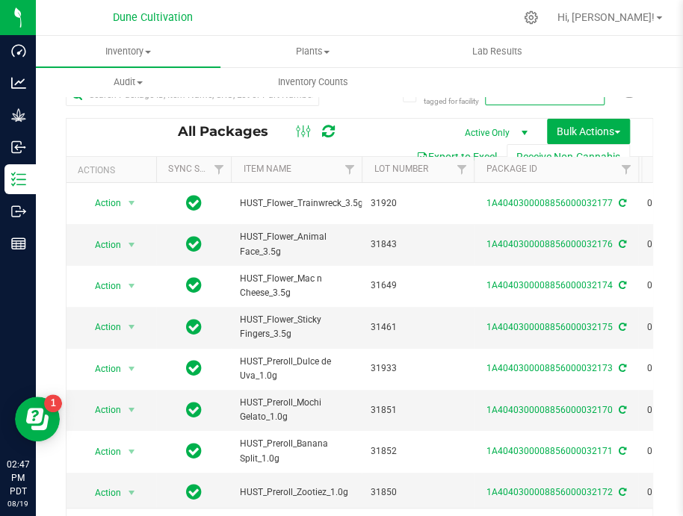  What do you see at coordinates (296, 327) in the screenshot?
I see `span: HUST_Flower_Sticky Fingers_3.5g` at bounding box center [296, 327].